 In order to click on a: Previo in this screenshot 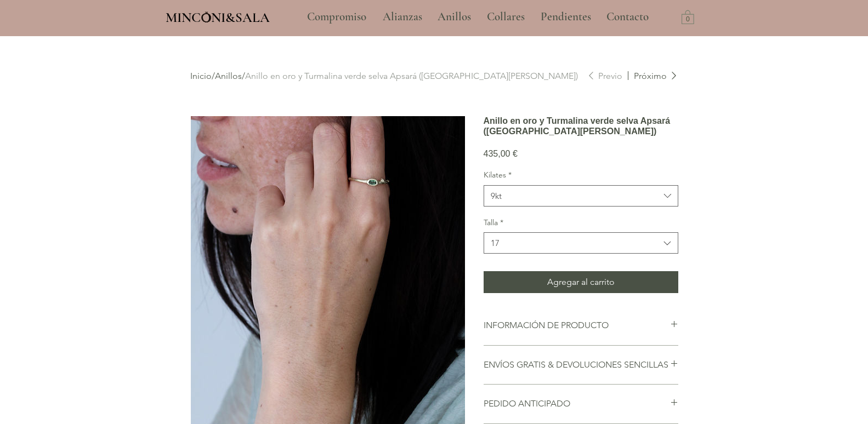, I will do `click(605, 76)`.